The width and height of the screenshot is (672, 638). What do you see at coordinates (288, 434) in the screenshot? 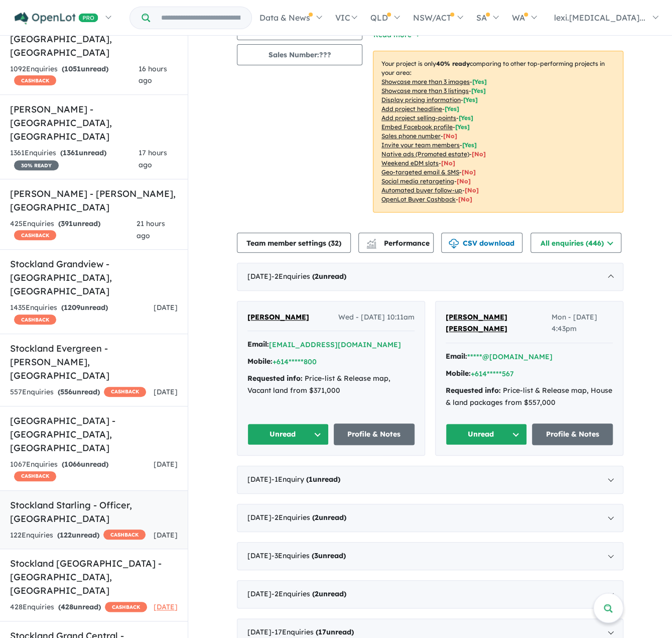
I see `button: Unread` at bounding box center [288, 434].